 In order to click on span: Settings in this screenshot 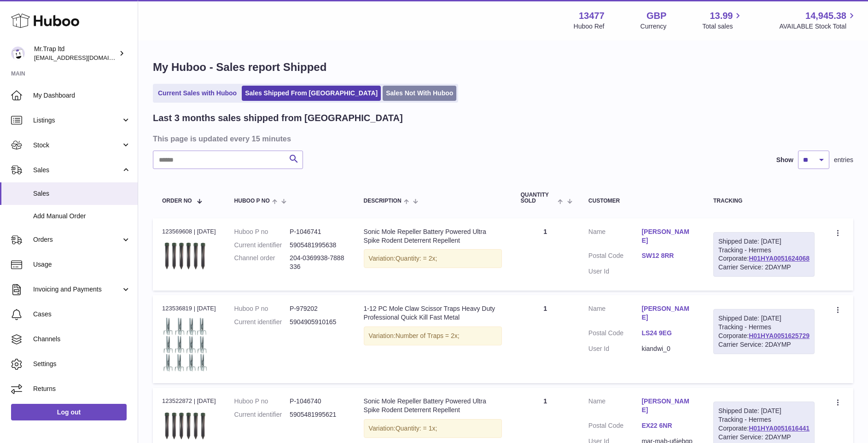, I will do `click(82, 364)`.